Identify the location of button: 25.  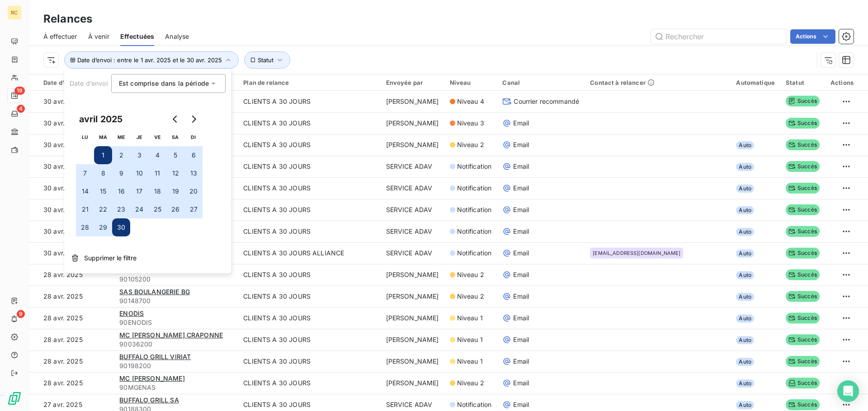
(158, 209).